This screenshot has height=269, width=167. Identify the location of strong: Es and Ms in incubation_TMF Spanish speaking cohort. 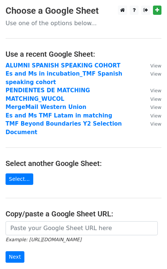
(64, 78).